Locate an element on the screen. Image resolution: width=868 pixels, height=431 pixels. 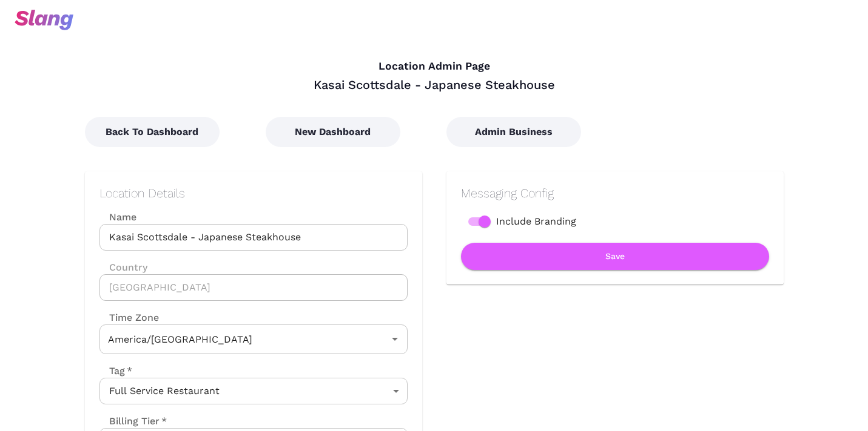
a: New Dashboard is located at coordinates (333, 131).